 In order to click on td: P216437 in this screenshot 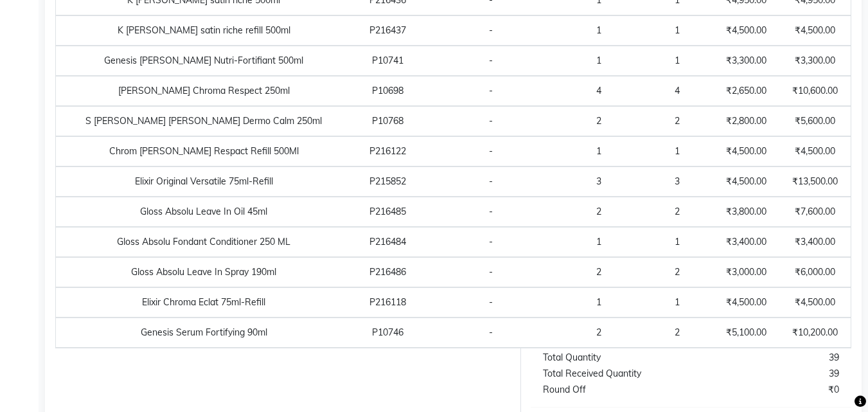, I will do `click(388, 30)`.